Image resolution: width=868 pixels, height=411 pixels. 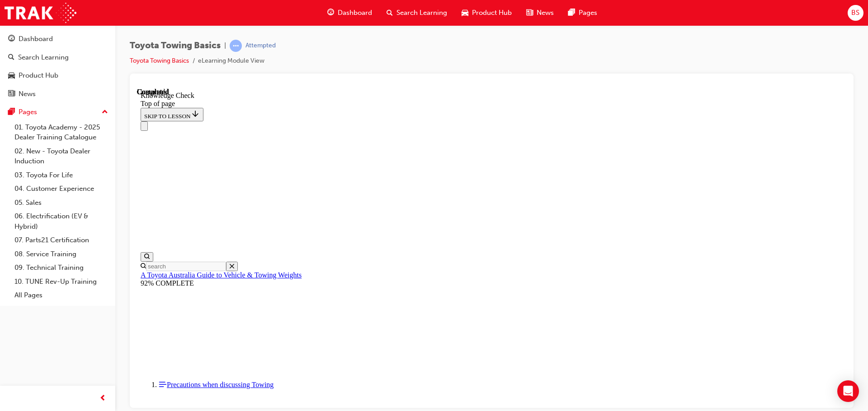 I want to click on span: Toyota Towing Basics, so click(x=175, y=46).